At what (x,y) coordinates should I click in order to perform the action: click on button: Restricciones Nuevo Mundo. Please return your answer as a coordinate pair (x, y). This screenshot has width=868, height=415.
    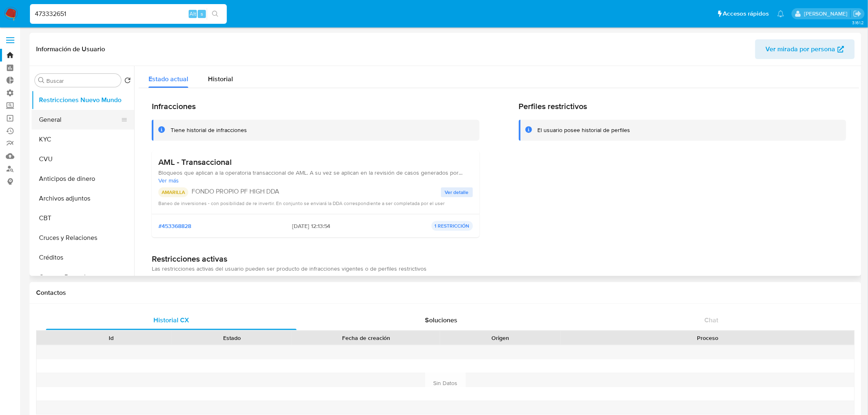
    Looking at the image, I should click on (83, 100).